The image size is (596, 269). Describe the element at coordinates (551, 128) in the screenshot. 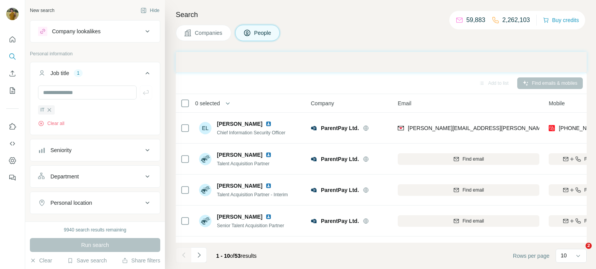

I see `img: provider prospeo logo` at that location.